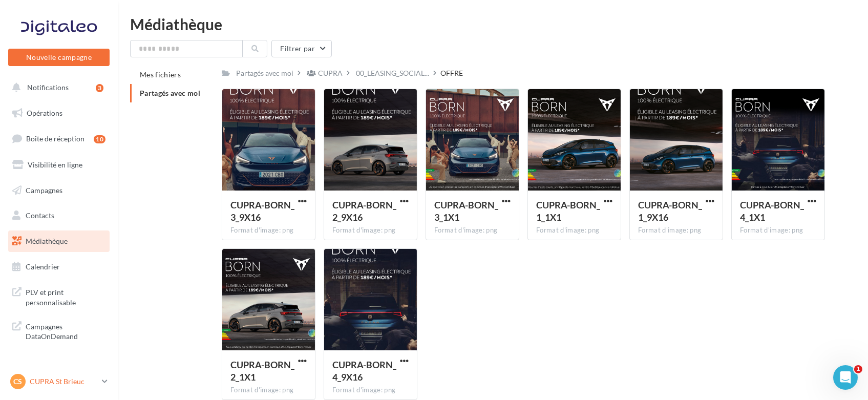 This screenshot has width=868, height=400. Describe the element at coordinates (59, 382) in the screenshot. I see `a: CS CUPRA St Brieuc` at that location.